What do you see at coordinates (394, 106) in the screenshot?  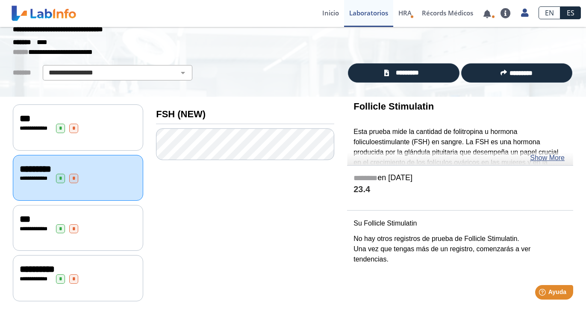 I see `b: Follicle Stimulatin` at bounding box center [394, 106].